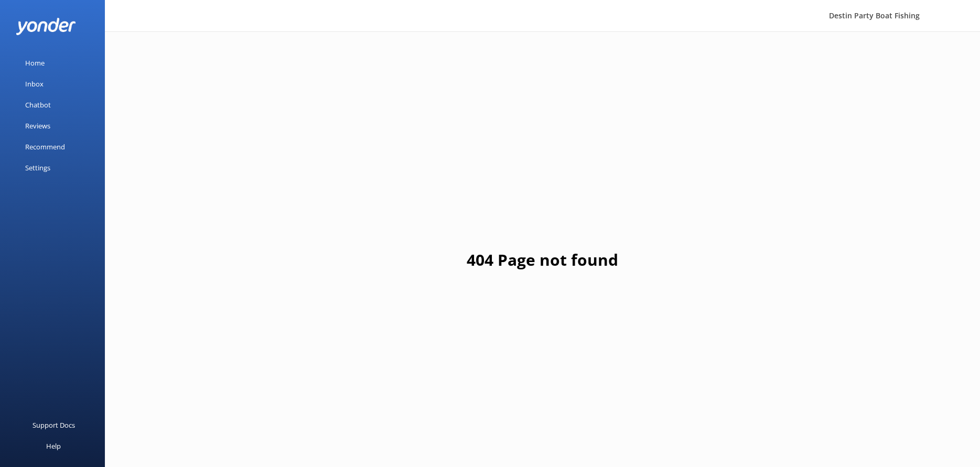 This screenshot has width=980, height=467. Describe the element at coordinates (54, 446) in the screenshot. I see `div: Help` at that location.